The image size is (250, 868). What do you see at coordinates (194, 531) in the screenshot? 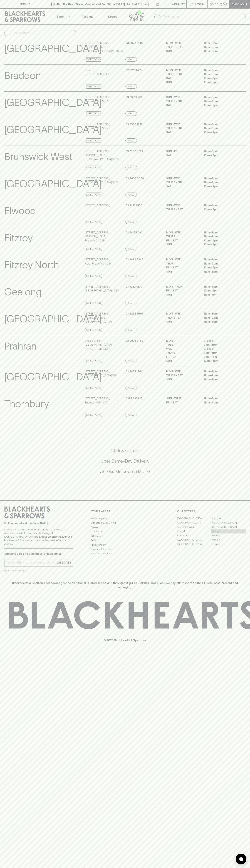
I see `a: Elwood` at bounding box center [194, 531].